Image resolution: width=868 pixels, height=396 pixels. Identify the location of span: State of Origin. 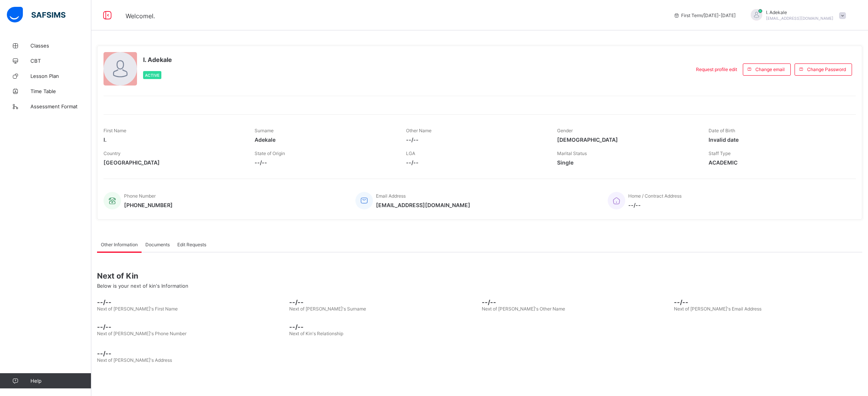
(270, 153).